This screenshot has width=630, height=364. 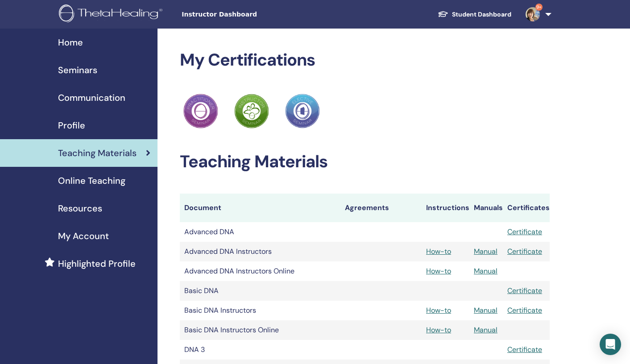 I want to click on span: Teaching Materials, so click(x=97, y=153).